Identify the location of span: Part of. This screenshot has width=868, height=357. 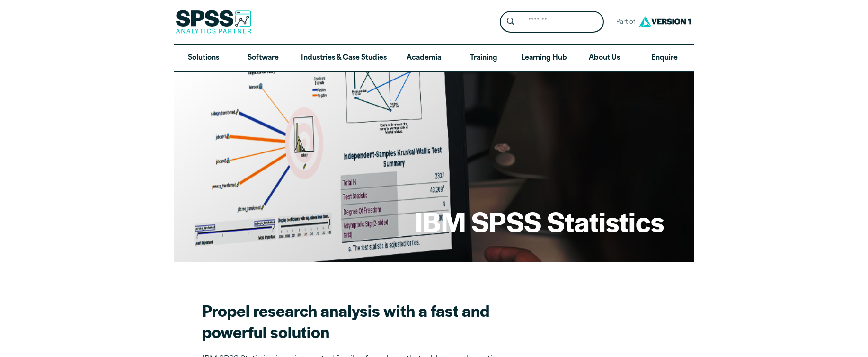
(624, 22).